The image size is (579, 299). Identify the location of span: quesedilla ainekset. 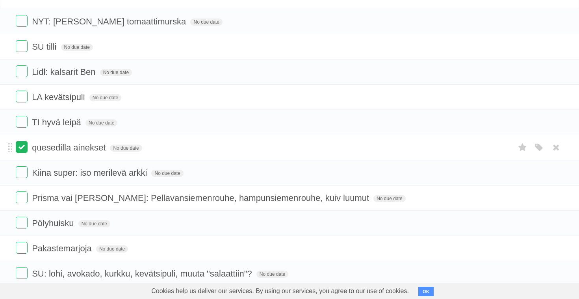
(70, 147).